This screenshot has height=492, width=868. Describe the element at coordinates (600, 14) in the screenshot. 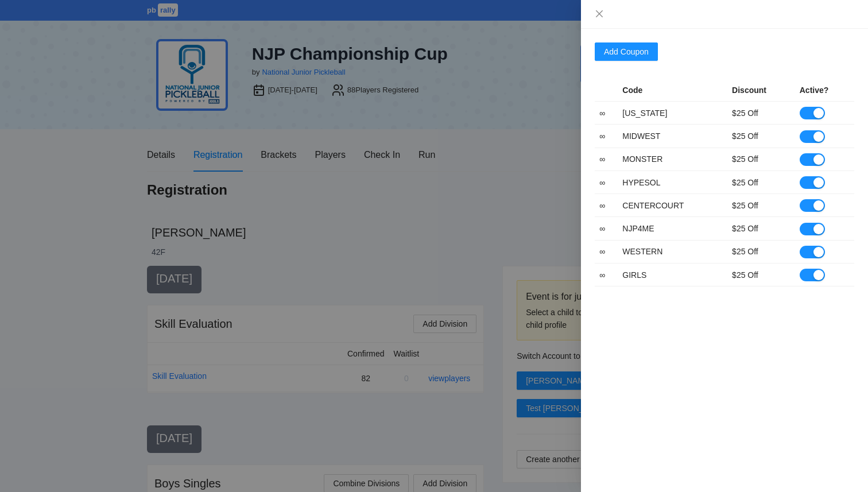

I see `button: Close` at that location.